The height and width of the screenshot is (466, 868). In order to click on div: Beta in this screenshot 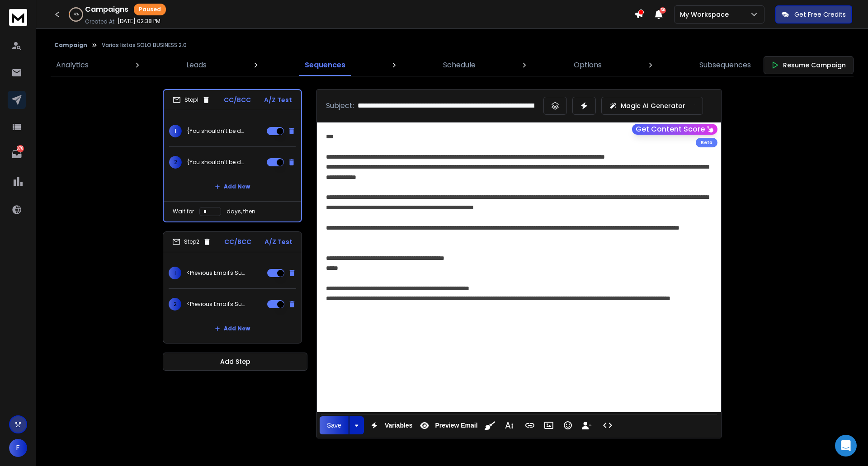, I will do `click(707, 142)`.